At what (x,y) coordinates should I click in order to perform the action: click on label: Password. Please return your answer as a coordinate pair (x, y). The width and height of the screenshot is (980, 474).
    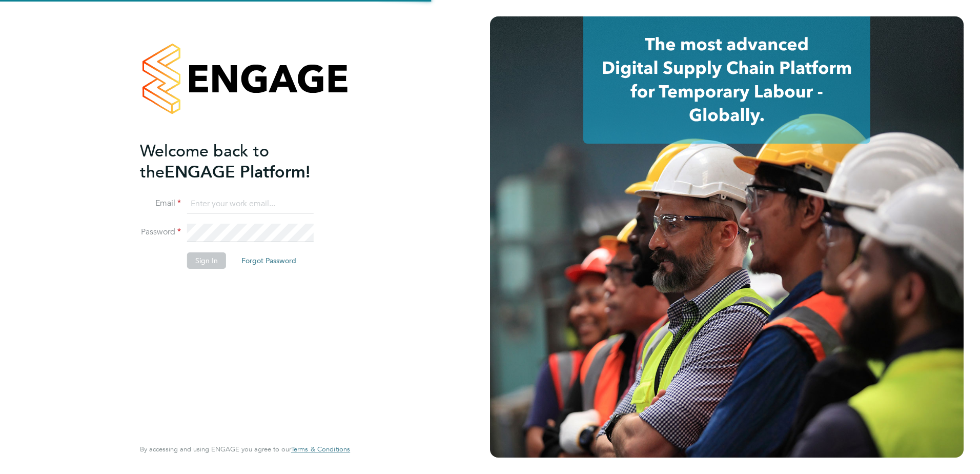
    Looking at the image, I should click on (161, 232).